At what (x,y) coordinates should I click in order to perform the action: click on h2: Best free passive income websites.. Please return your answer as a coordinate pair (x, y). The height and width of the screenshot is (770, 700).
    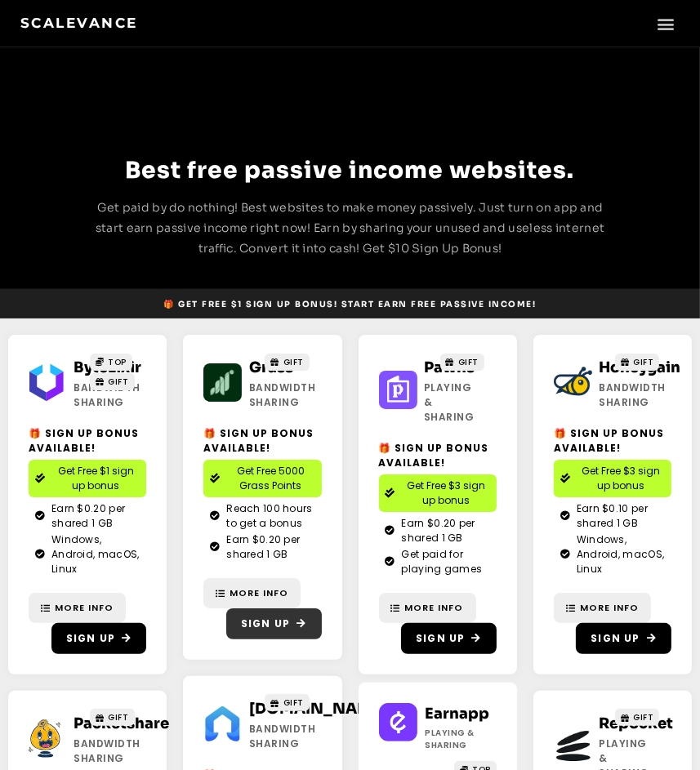
    Looking at the image, I should click on (350, 171).